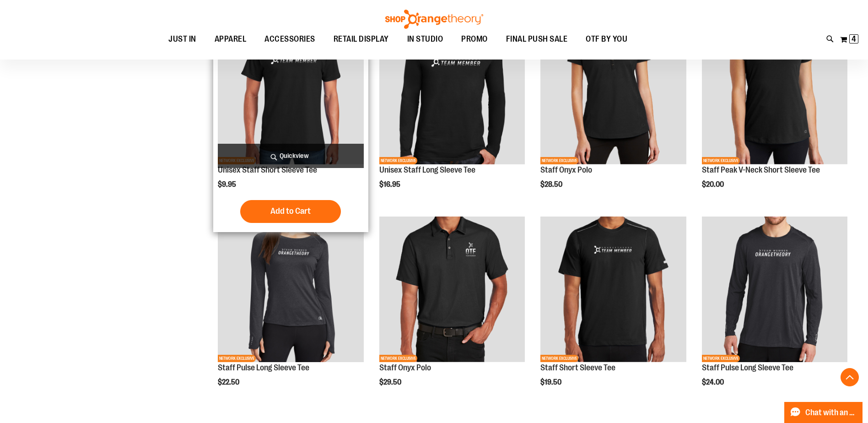  What do you see at coordinates (552, 185) in the screenshot?
I see `span: $28.50` at bounding box center [552, 185].